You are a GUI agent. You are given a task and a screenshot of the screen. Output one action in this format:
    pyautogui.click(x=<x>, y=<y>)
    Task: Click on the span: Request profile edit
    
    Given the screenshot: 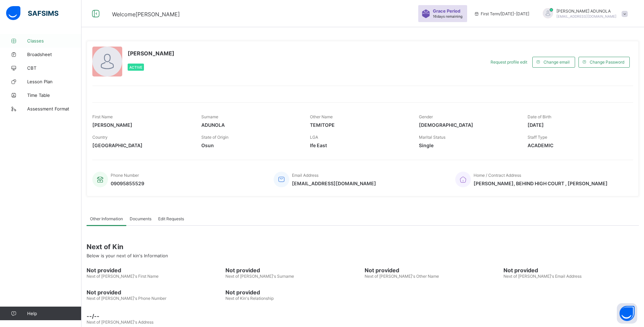 What is the action you would take?
    pyautogui.click(x=509, y=62)
    